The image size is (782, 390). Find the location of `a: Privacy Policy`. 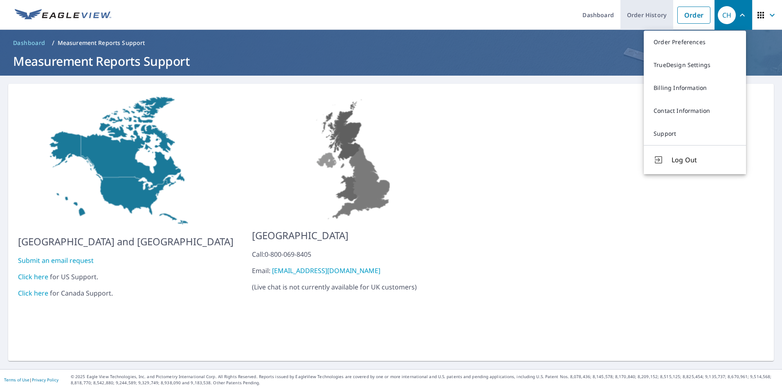

a: Privacy Policy is located at coordinates (45, 380).